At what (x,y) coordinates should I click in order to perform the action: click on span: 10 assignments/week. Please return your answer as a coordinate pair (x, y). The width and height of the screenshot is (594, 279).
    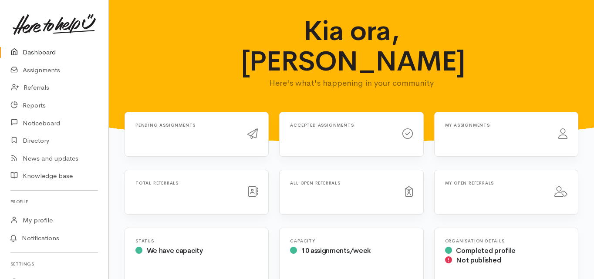
    Looking at the image, I should click on (336, 250).